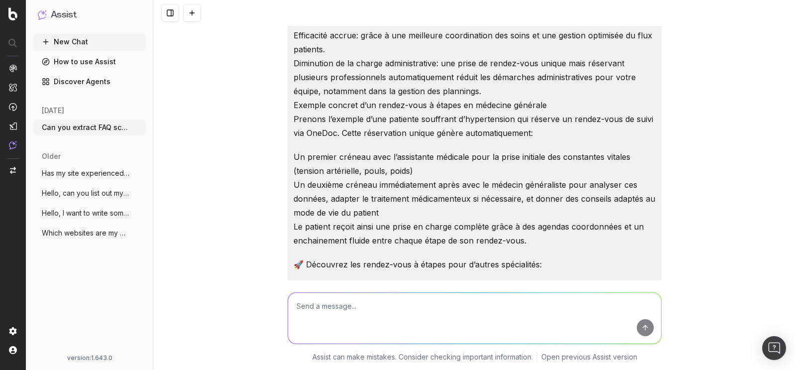  What do you see at coordinates (13, 331) in the screenshot?
I see `img: Setting` at bounding box center [13, 331].